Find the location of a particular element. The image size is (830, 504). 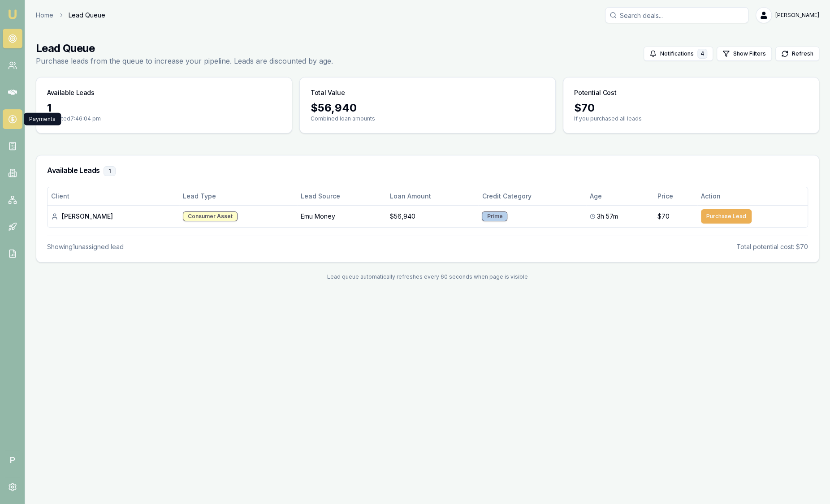

div: $ 56,940 is located at coordinates (427, 108).